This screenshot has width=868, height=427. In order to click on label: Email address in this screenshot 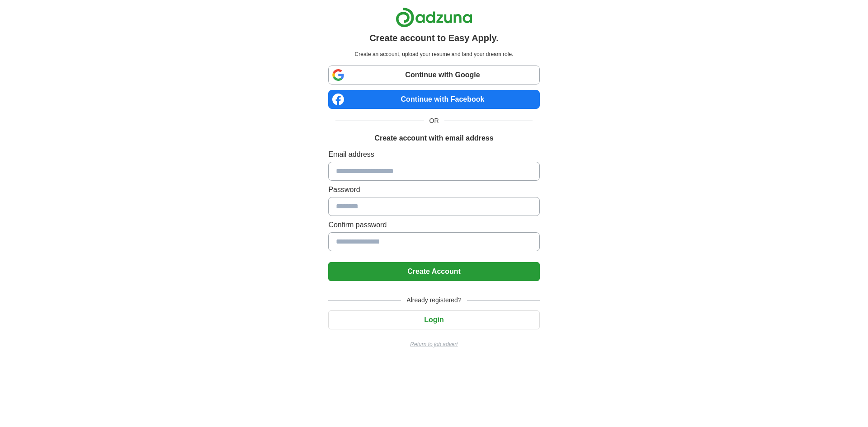, I will do `click(434, 154)`.